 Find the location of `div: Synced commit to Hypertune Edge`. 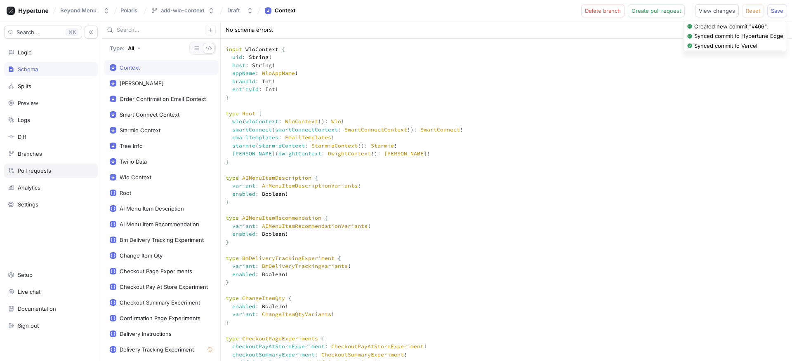

div: Synced commit to Hypertune Edge is located at coordinates (739, 36).